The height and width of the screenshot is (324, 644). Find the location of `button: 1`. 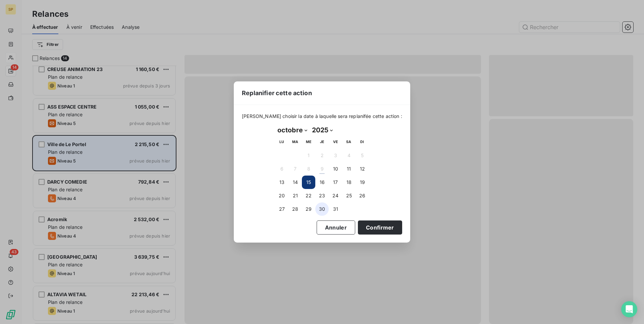

button: 1 is located at coordinates (308, 156).